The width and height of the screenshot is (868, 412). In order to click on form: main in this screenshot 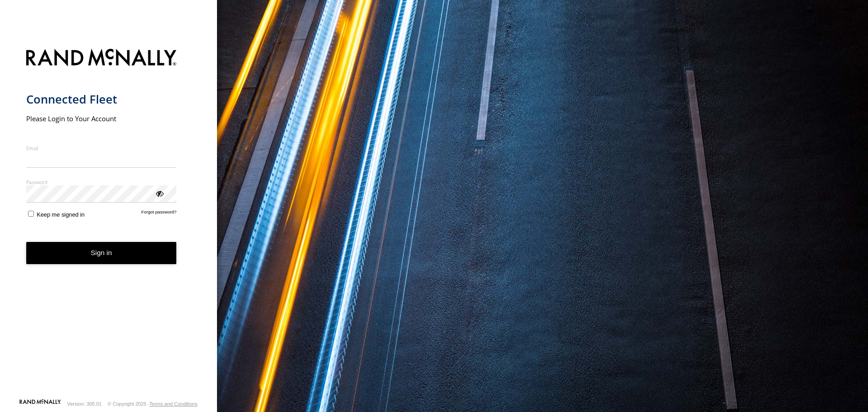, I will do `click(109, 221)`.